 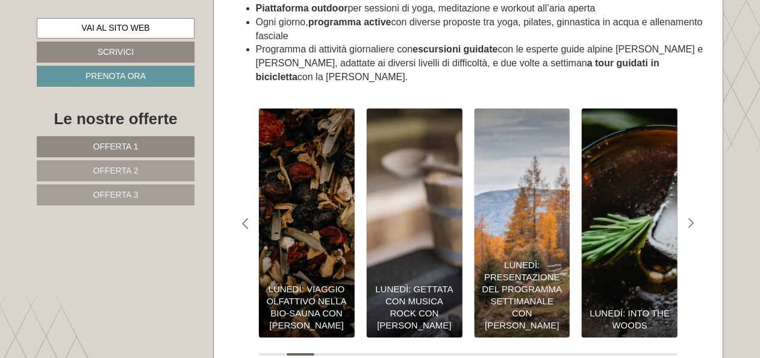 What do you see at coordinates (116, 119) in the screenshot?
I see `div: Le nostre offerte` at bounding box center [116, 119].